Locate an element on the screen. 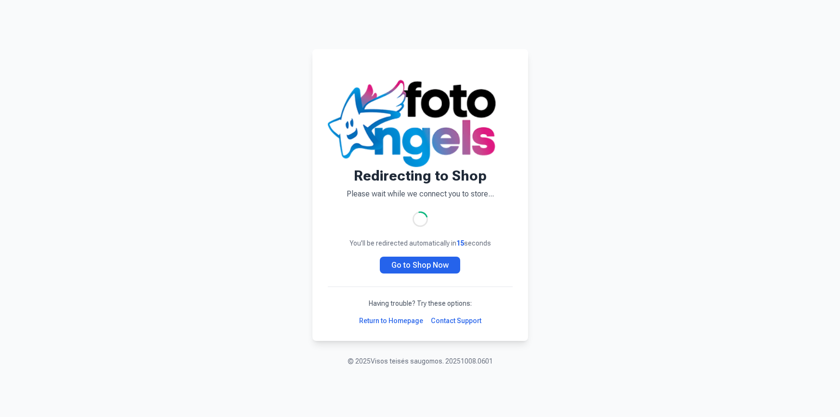 The image size is (840, 417). p: You'll be redirected automatically in seconds is located at coordinates (420, 243).